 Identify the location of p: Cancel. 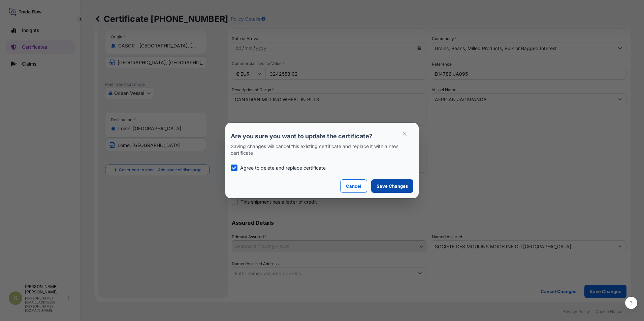
(354, 186).